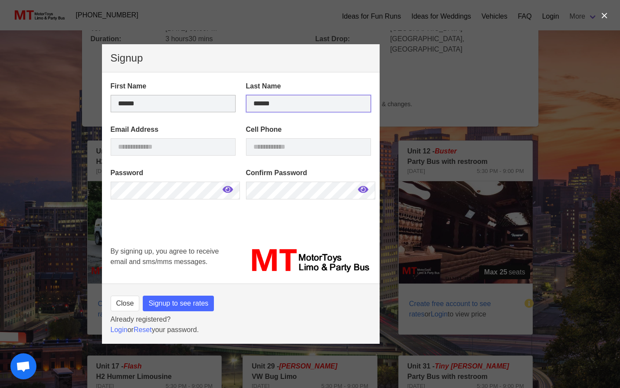 This screenshot has height=388, width=620. What do you see at coordinates (241, 58) in the screenshot?
I see `p: Signup` at bounding box center [241, 58].